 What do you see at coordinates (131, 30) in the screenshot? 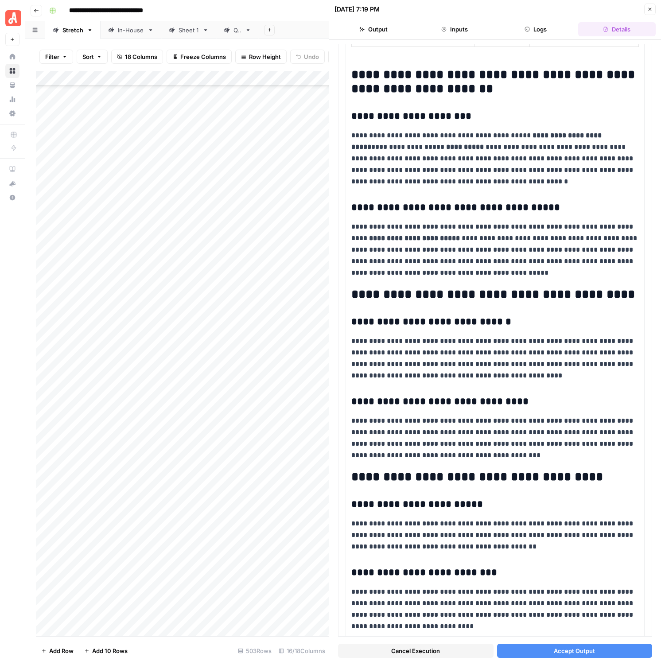
I see `div: In-House` at bounding box center [131, 30].